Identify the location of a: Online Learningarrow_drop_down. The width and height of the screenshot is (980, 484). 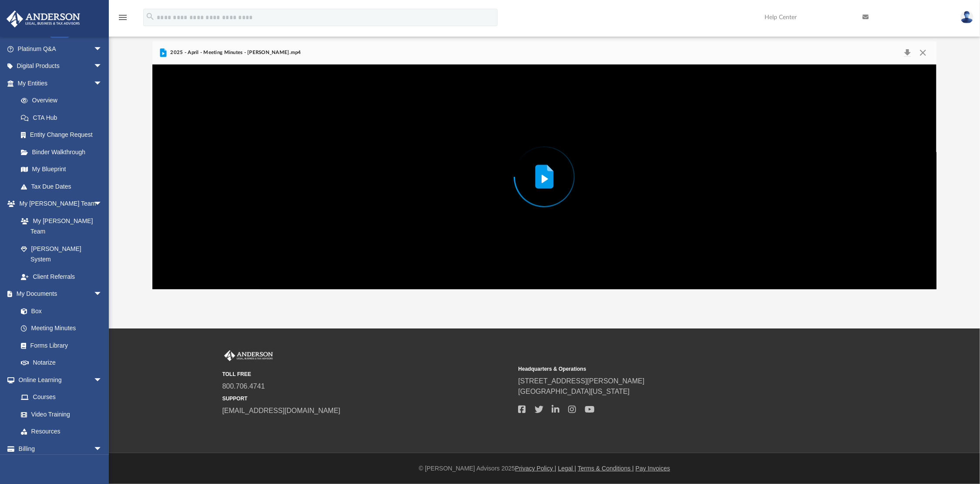
(58, 380).